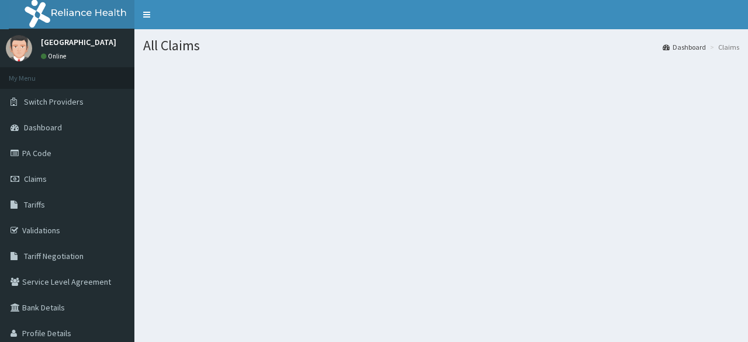 This screenshot has width=748, height=342. Describe the element at coordinates (55, 56) in the screenshot. I see `a: Online` at that location.